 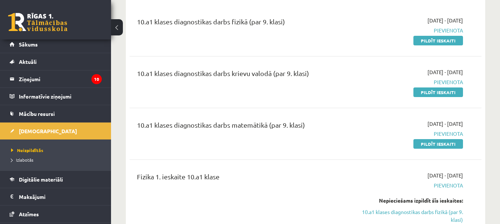 What do you see at coordinates (38, 22) in the screenshot?
I see `a: Rīgas 1. Tālmācības vidusskola` at bounding box center [38, 22].